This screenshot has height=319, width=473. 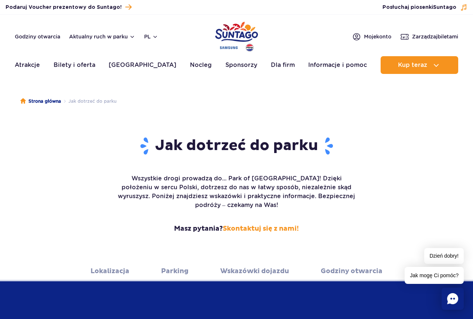 I want to click on a: Podaruj Voucher prezentowy do Suntago!, so click(x=68, y=7).